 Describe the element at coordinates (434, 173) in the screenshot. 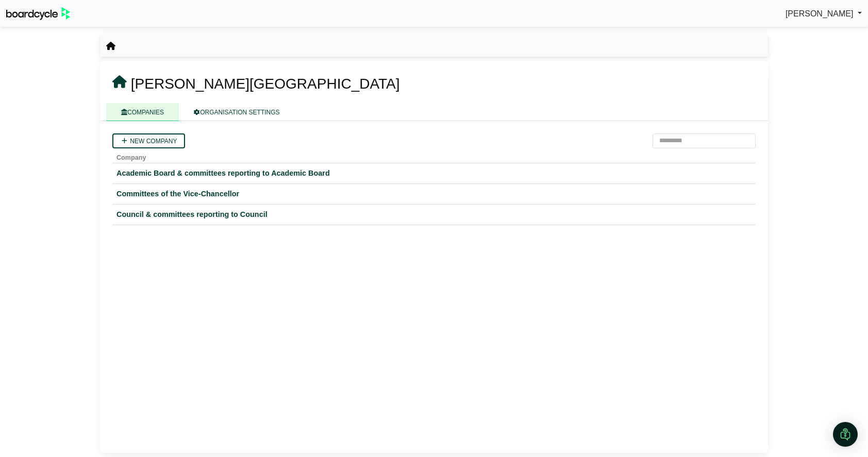

I see `a: Academic Board & committees reporting to Academic Board` at that location.